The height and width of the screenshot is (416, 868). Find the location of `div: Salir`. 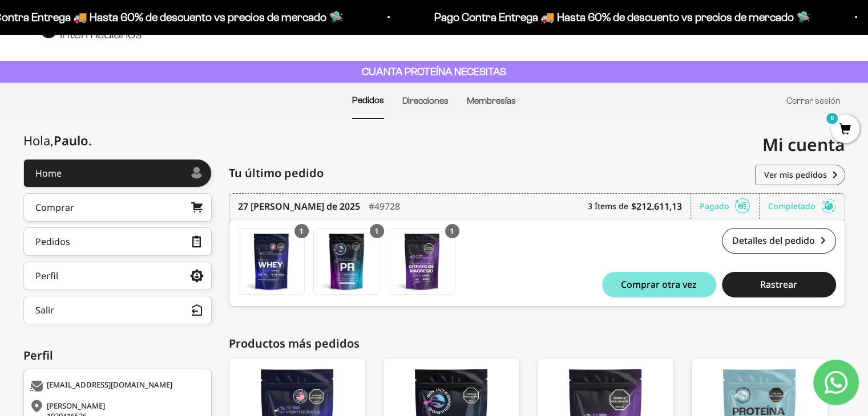

div: Salir is located at coordinates (44, 310).